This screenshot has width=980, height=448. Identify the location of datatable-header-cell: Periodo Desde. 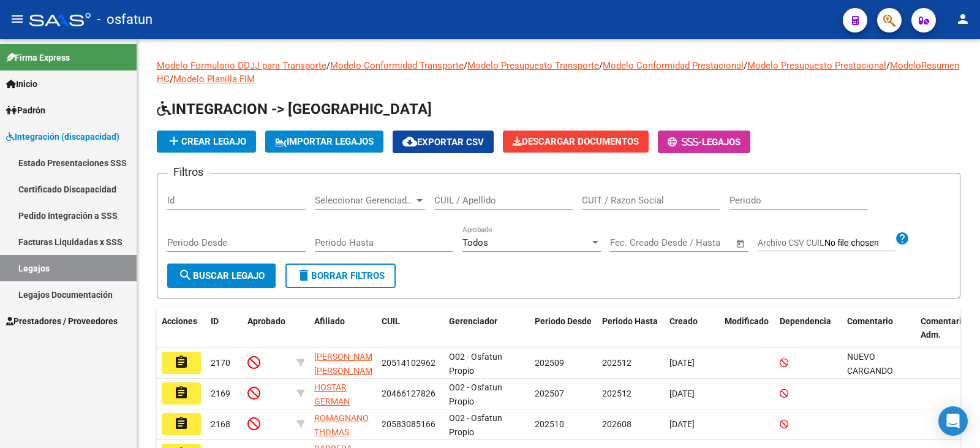
(563, 328).